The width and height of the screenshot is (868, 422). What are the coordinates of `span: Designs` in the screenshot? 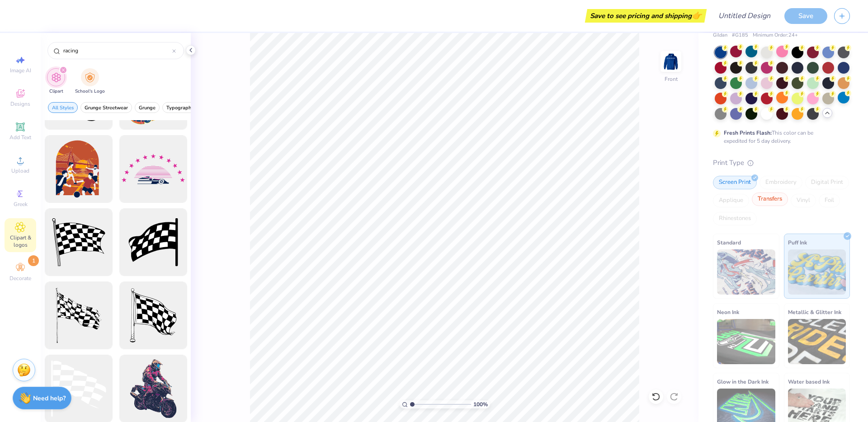 It's located at (20, 104).